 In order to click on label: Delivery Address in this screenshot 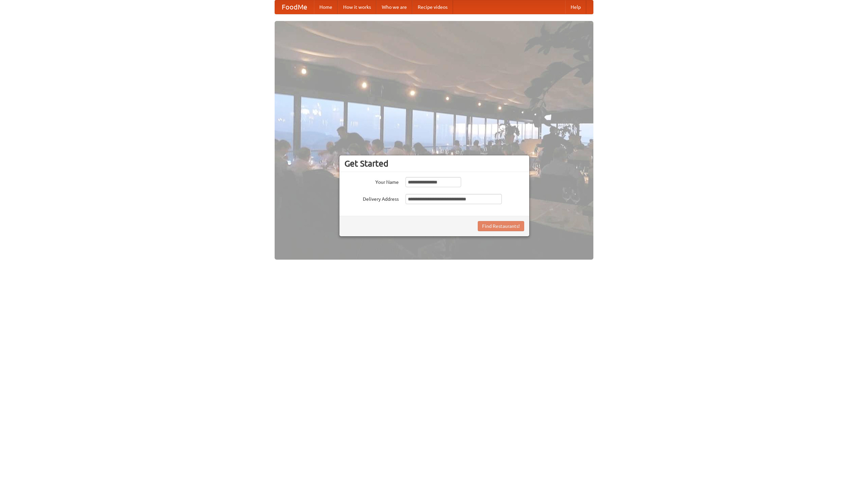, I will do `click(371, 198)`.